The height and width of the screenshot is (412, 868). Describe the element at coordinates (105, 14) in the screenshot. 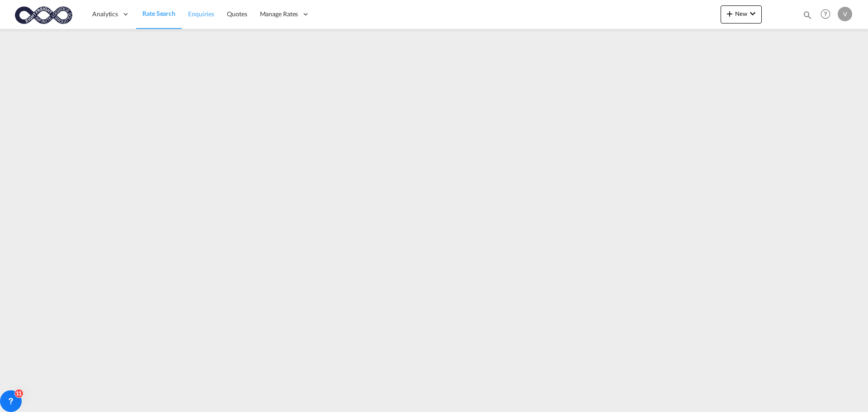

I see `span: Analytics` at that location.